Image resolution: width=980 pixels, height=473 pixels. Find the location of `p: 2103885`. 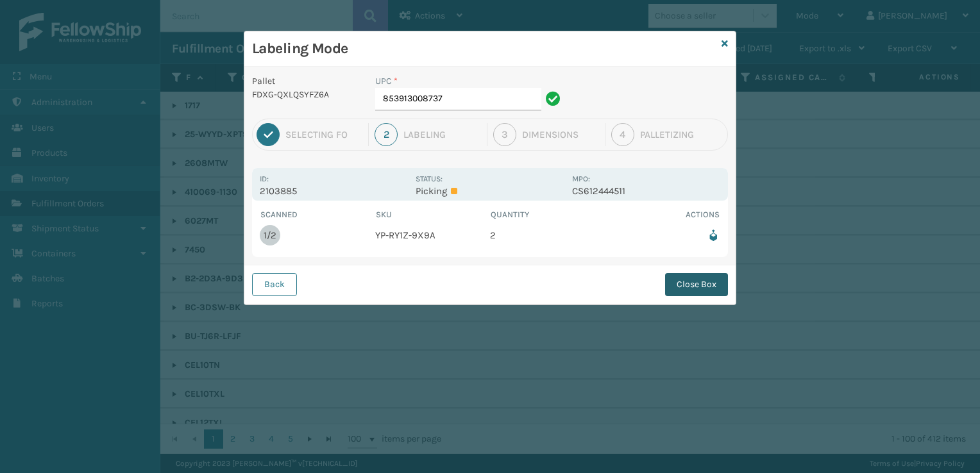

p: 2103885 is located at coordinates (334, 191).